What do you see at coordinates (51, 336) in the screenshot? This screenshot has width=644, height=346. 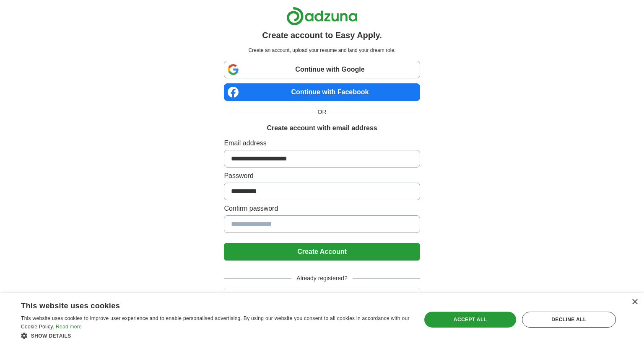 I see `span: Show details` at bounding box center [51, 336].